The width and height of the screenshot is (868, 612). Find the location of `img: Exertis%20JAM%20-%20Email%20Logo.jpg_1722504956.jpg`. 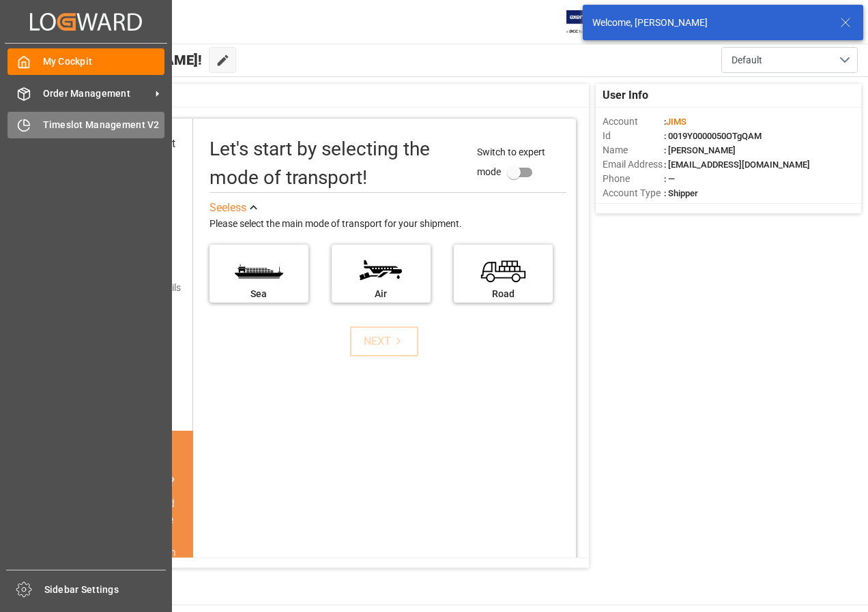

img: Exertis%20JAM%20-%20Email%20Logo.jpg_1722504956.jpg is located at coordinates (590, 22).